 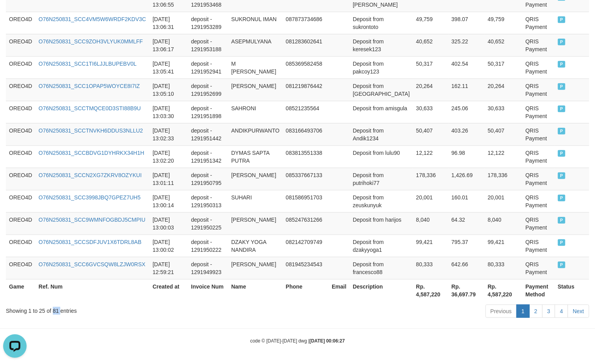 What do you see at coordinates (208, 156) in the screenshot?
I see `td: deposit - 1291951342` at bounding box center [208, 156].